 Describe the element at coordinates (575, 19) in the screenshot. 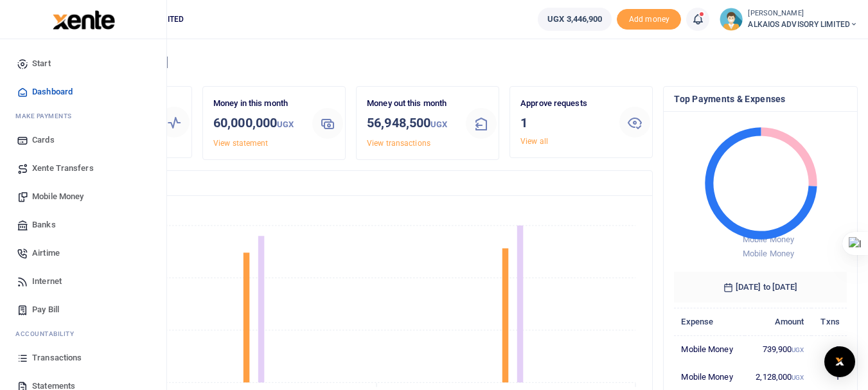

I see `li: Wallet ballance` at that location.